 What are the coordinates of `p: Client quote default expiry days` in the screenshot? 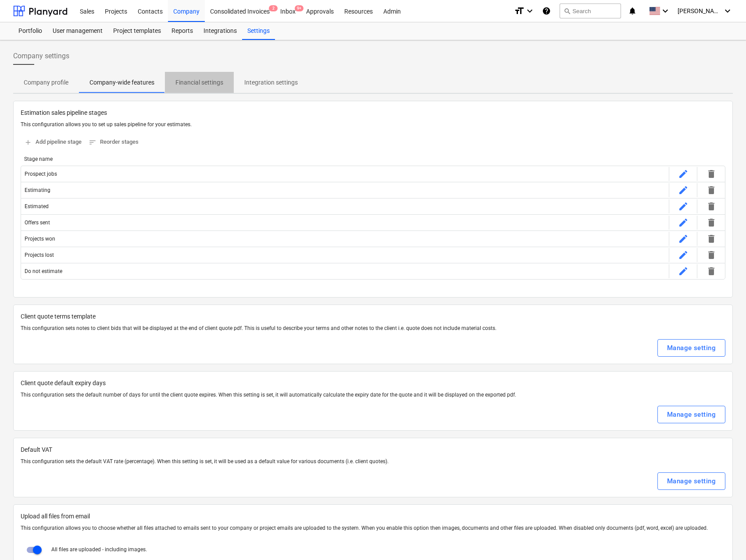 It's located at (372, 383).